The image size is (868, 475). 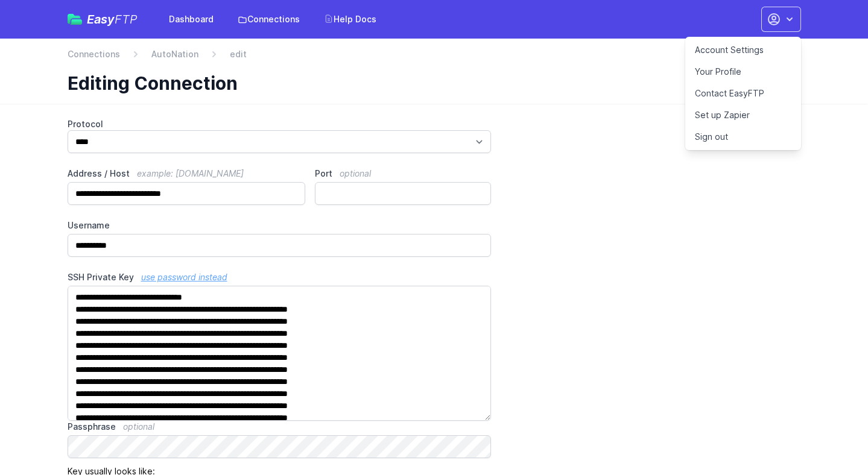 What do you see at coordinates (102, 19) in the screenshot?
I see `a: EasyFTP` at bounding box center [102, 19].